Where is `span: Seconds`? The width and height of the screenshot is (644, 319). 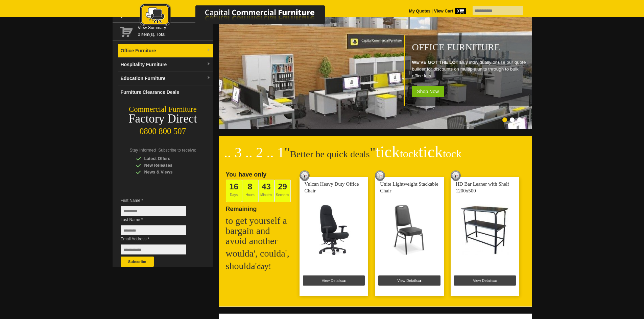 span: Seconds is located at coordinates (283, 191).